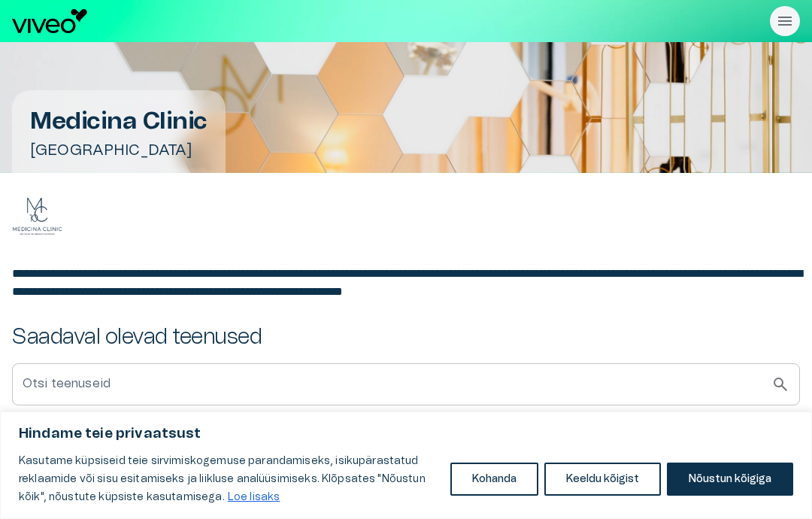 This screenshot has height=519, width=812. What do you see at coordinates (494, 480) in the screenshot?
I see `button: Kohanda` at bounding box center [494, 480].